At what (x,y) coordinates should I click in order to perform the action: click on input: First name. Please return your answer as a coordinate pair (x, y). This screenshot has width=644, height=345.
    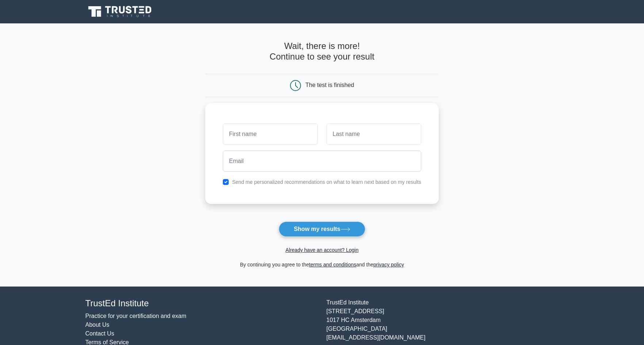
    Looking at the image, I should click on (270, 134).